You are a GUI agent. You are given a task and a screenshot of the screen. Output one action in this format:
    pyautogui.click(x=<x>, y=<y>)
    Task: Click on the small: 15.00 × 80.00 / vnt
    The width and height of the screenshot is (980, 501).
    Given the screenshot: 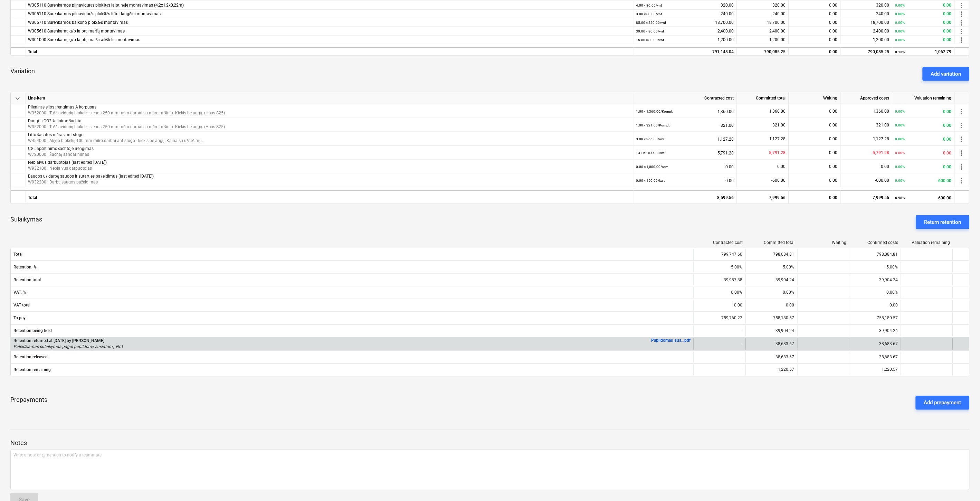 What is the action you would take?
    pyautogui.click(x=650, y=40)
    